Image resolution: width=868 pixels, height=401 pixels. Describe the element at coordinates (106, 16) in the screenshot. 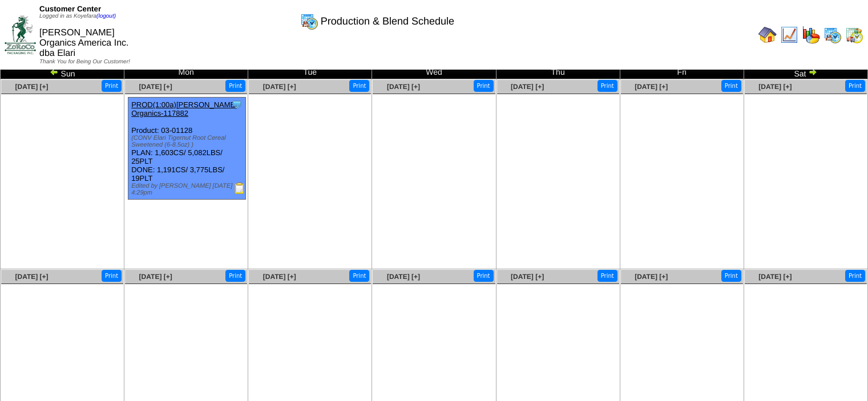

I see `a: (logout)` at that location.